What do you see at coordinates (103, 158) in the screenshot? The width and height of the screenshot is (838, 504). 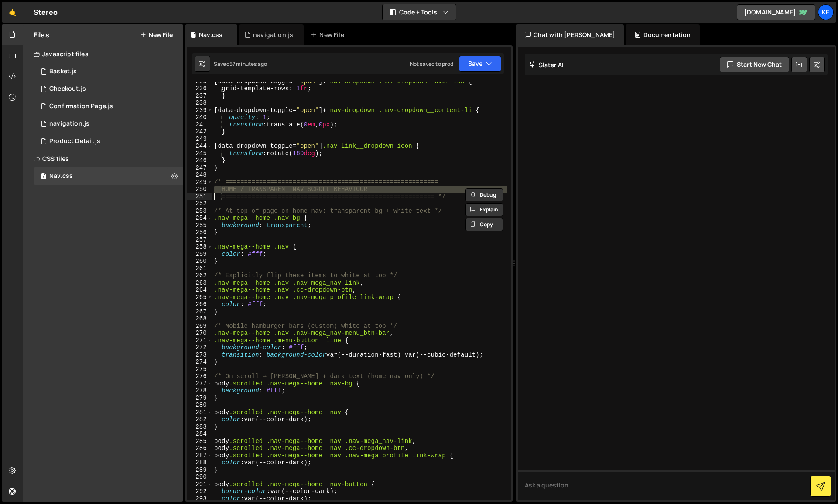 I see `div: CSS files` at bounding box center [103, 158].